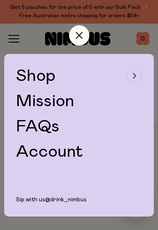 The image size is (158, 230). What do you see at coordinates (37, 126) in the screenshot?
I see `a: FAQs` at bounding box center [37, 126].